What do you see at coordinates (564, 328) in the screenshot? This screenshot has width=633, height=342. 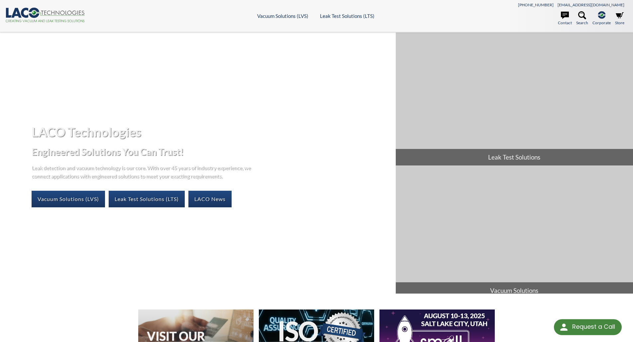 I see `img: round button` at bounding box center [564, 328].